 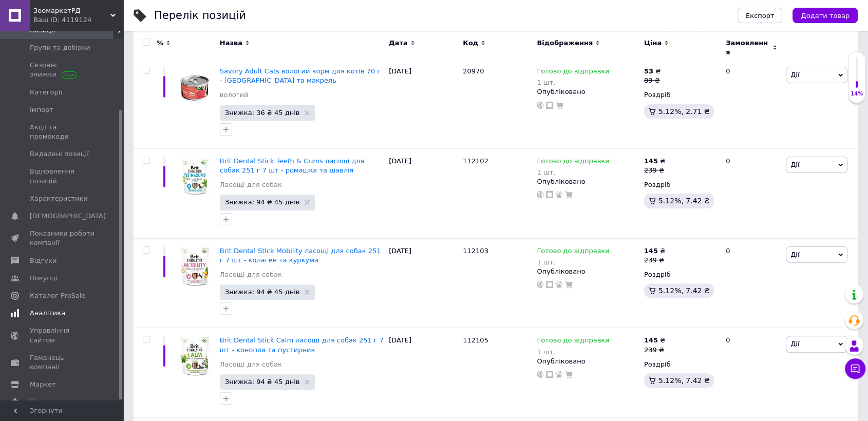 What do you see at coordinates (200, 16) in the screenshot?
I see `div: Перелік позицій` at bounding box center [200, 16].